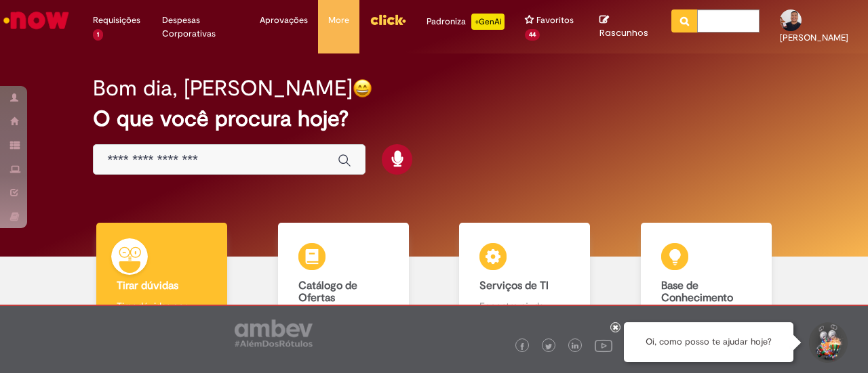 This screenshot has width=868, height=373. Describe the element at coordinates (201, 27) in the screenshot. I see `span: Despesas Corporativas` at that location.